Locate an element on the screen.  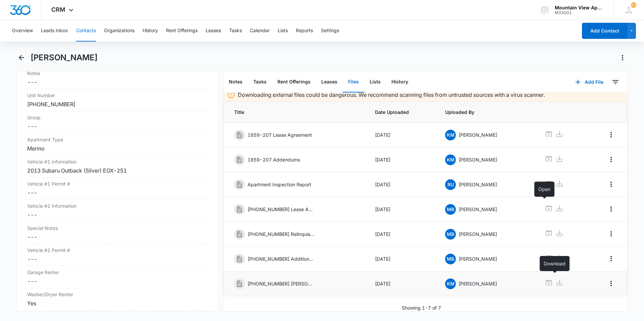
button: Back is located at coordinates (21, 58).